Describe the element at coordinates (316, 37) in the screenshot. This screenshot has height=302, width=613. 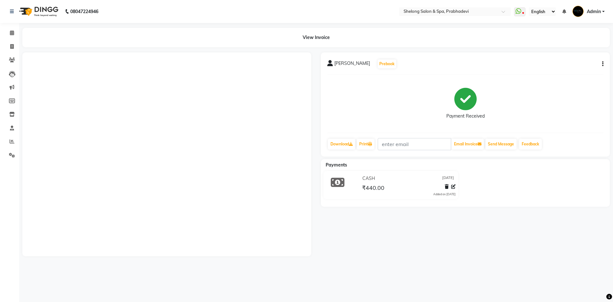
I see `div: View Invoice` at that location.